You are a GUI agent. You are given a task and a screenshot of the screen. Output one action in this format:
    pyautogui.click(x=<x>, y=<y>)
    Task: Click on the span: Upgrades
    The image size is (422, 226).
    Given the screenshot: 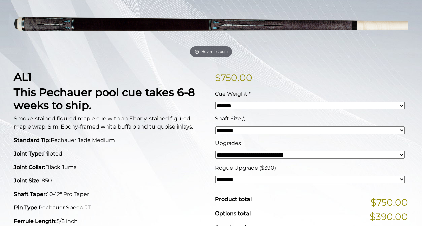 What is the action you would take?
    pyautogui.click(x=229, y=143)
    